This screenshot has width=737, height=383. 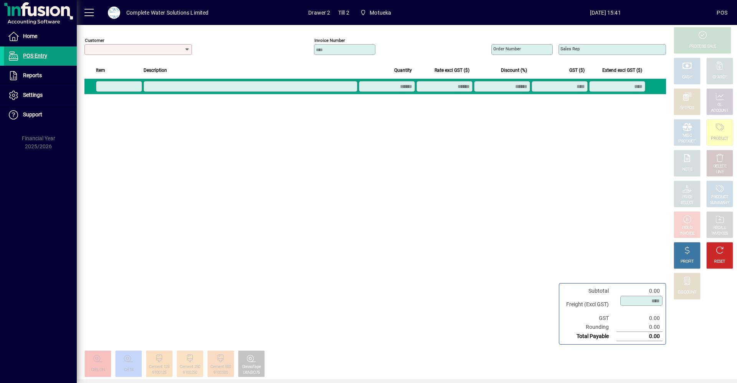 What do you see at coordinates (722, 13) in the screenshot?
I see `div: POS` at bounding box center [722, 13].